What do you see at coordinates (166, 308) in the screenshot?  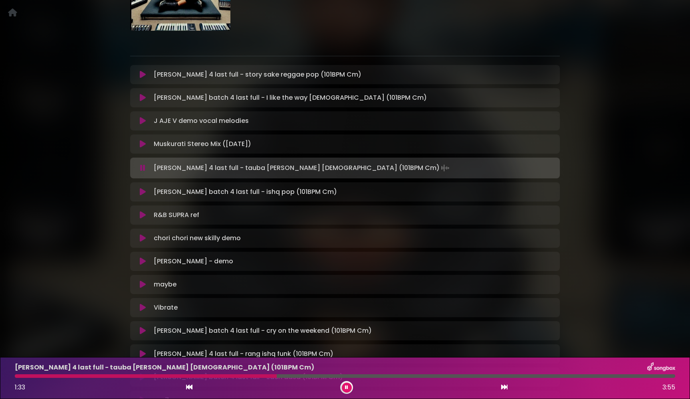 I see `p: Vibrate` at bounding box center [166, 308].